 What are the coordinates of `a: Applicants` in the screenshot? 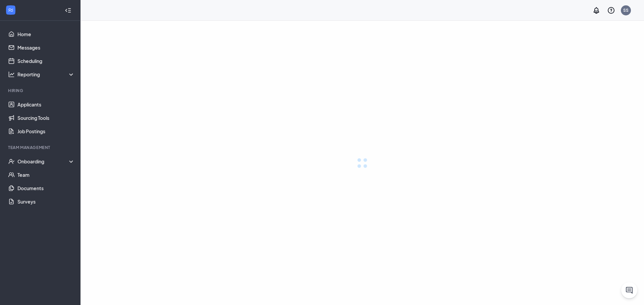 It's located at (46, 105).